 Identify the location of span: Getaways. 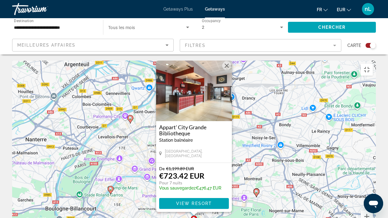
(215, 9).